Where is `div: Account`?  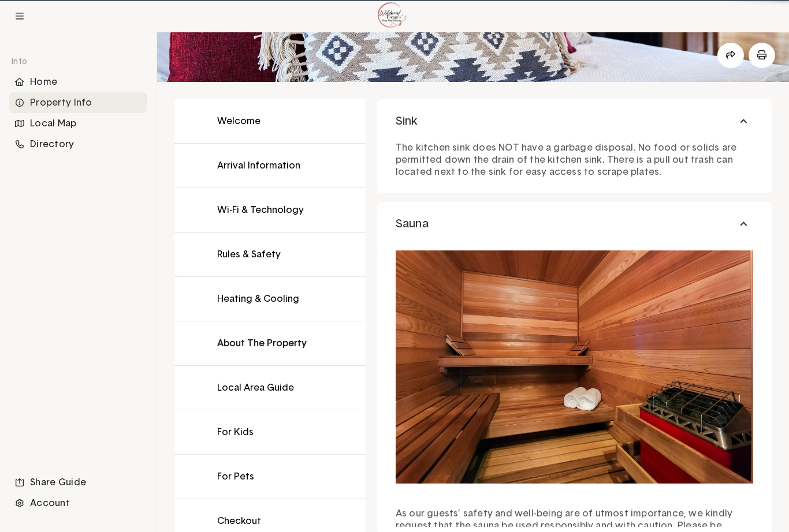 div: Account is located at coordinates (78, 503).